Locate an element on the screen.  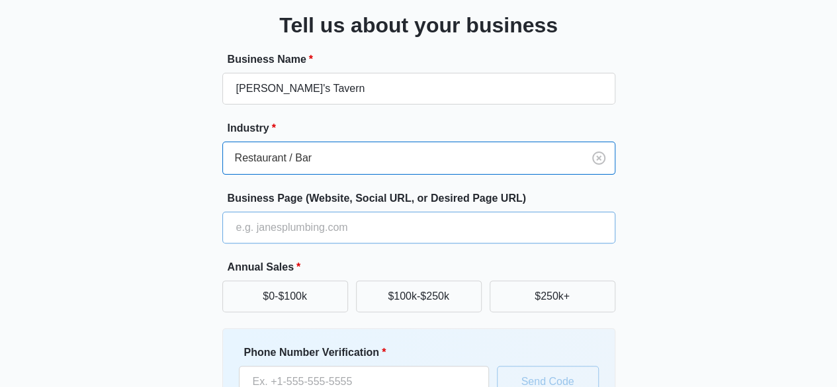
input: e.g. Jane's Plumbing is located at coordinates (419, 89).